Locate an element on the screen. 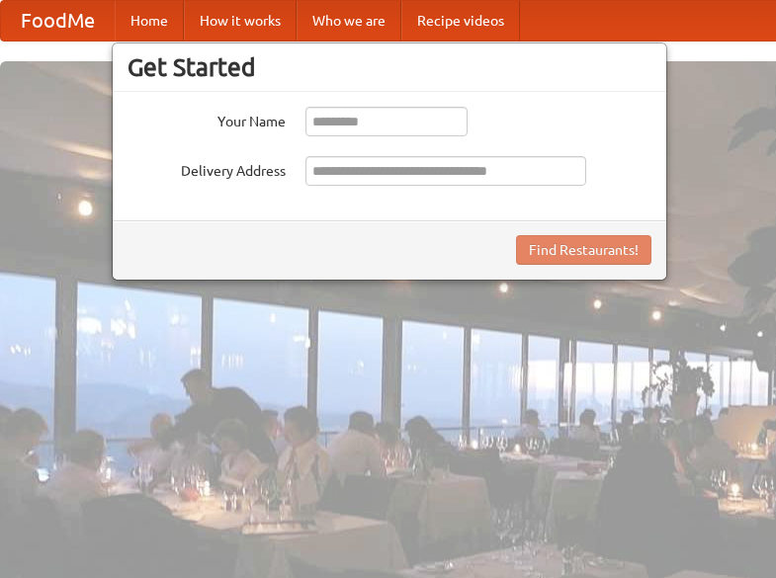  button: Find Restaurants! is located at coordinates (583, 250).